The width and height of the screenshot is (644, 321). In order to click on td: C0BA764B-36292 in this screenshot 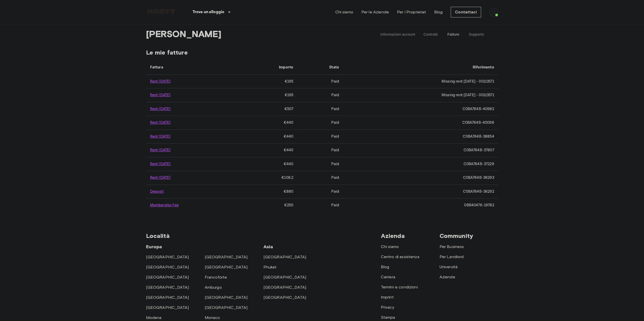, I will do `click(420, 192)`.